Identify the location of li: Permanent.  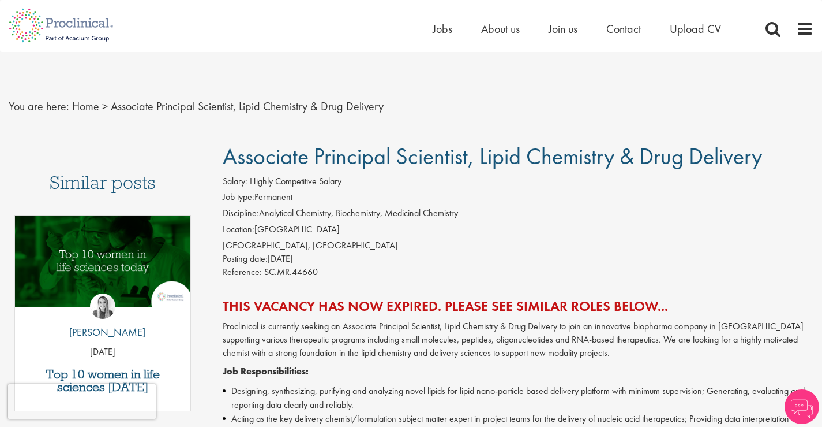
(518, 199).